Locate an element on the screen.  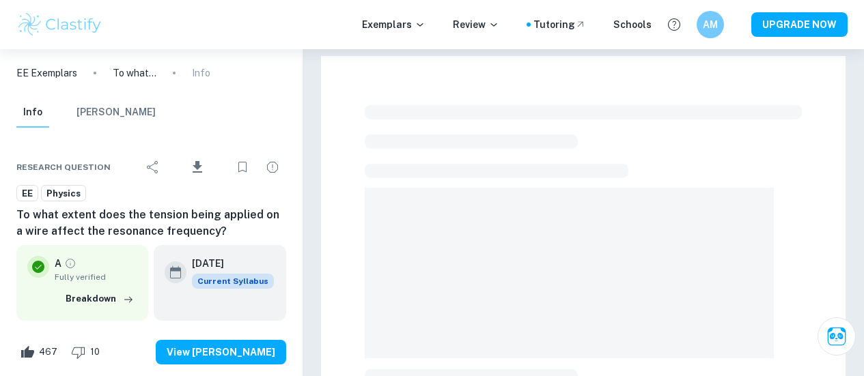
h6: AM is located at coordinates (711, 25).